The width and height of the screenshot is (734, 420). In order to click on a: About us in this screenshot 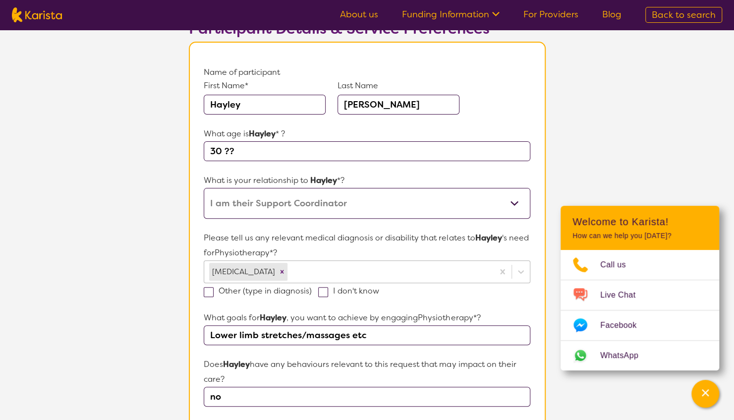, I will do `click(359, 14)`.